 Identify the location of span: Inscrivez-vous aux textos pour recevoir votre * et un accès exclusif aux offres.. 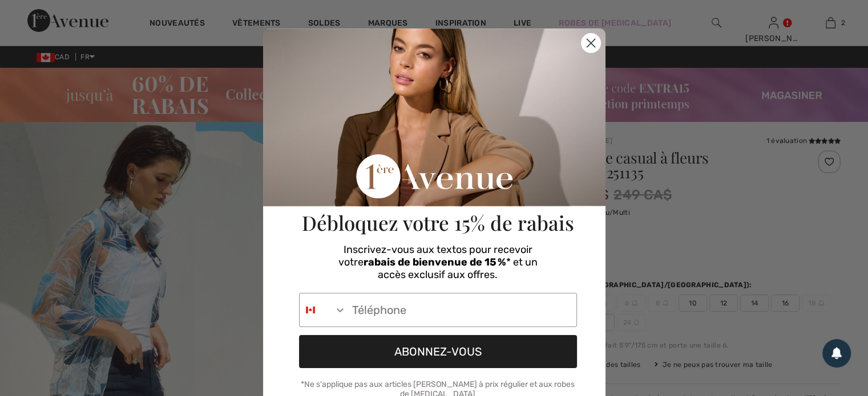
(437, 262).